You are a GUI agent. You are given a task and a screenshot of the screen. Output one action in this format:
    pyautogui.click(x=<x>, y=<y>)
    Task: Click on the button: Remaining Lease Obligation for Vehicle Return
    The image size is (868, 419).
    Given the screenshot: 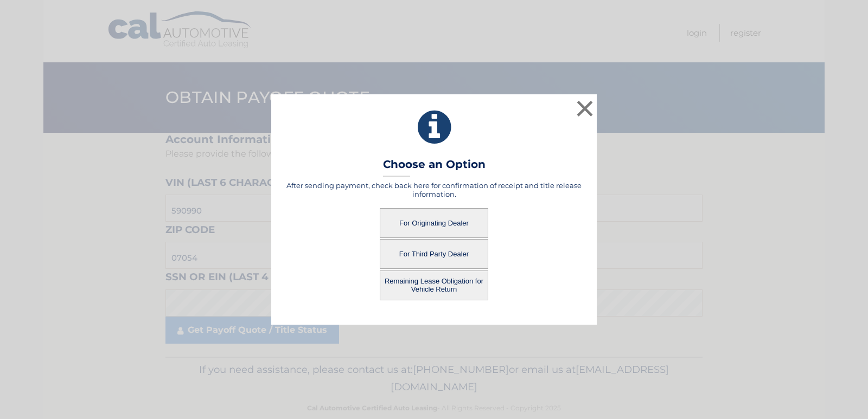 What is the action you would take?
    pyautogui.click(x=434, y=285)
    